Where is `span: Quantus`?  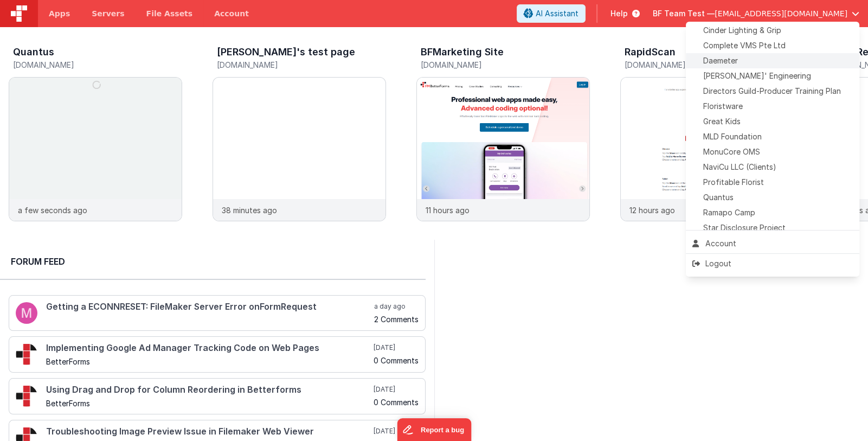 span: Quantus is located at coordinates (718, 197).